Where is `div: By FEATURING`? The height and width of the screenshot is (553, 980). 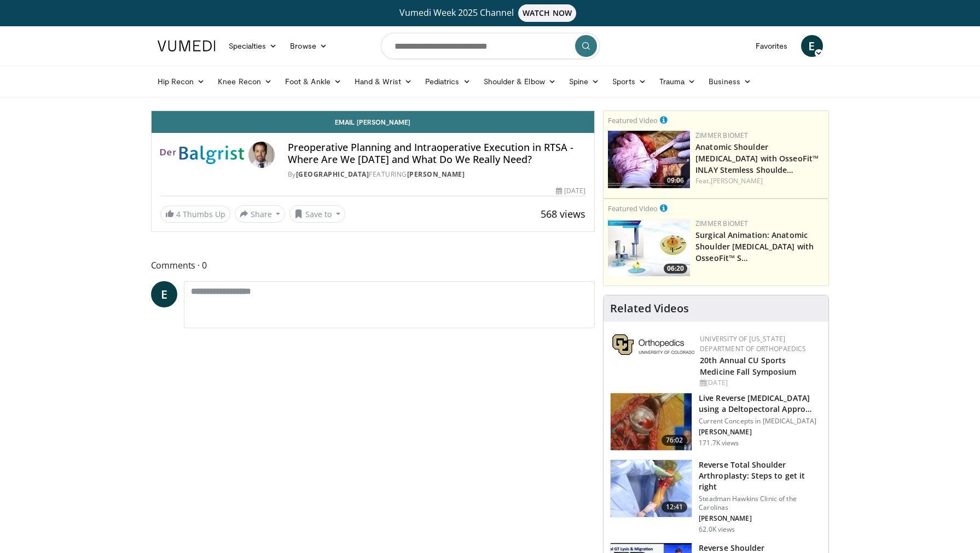 div: By FEATURING is located at coordinates (437, 174).